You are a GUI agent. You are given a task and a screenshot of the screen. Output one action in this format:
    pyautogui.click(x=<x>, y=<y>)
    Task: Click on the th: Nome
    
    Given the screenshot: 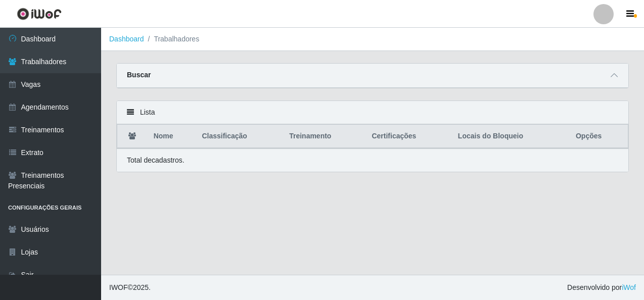 What is the action you would take?
    pyautogui.click(x=172, y=136)
    